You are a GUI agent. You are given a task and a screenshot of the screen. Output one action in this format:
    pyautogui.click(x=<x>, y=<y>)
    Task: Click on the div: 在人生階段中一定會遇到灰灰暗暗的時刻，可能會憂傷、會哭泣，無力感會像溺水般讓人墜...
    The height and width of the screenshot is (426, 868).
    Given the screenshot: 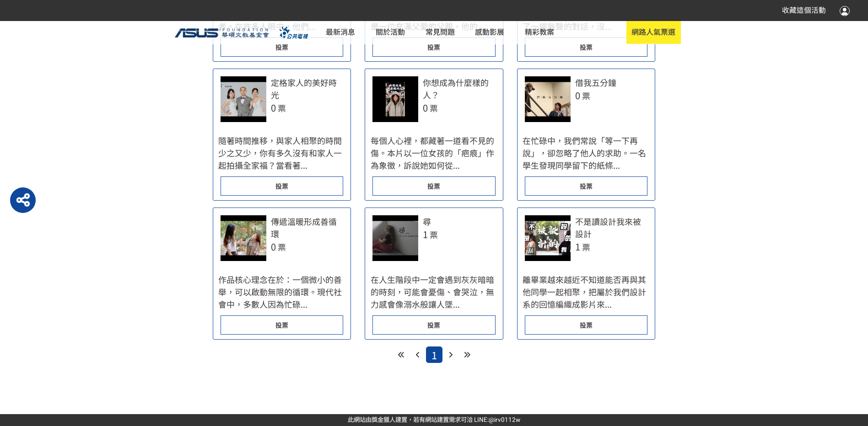 What is the action you would take?
    pyautogui.click(x=434, y=292)
    